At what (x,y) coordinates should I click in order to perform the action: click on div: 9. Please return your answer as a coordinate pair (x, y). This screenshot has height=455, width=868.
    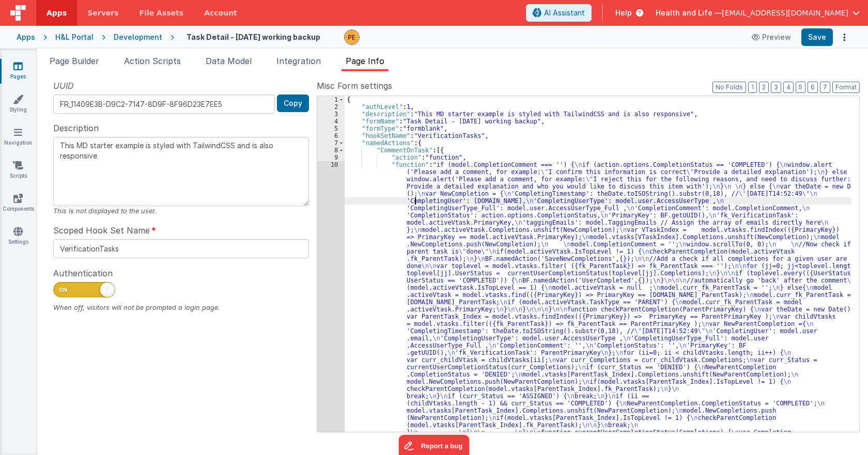
    Looking at the image, I should click on (331, 157).